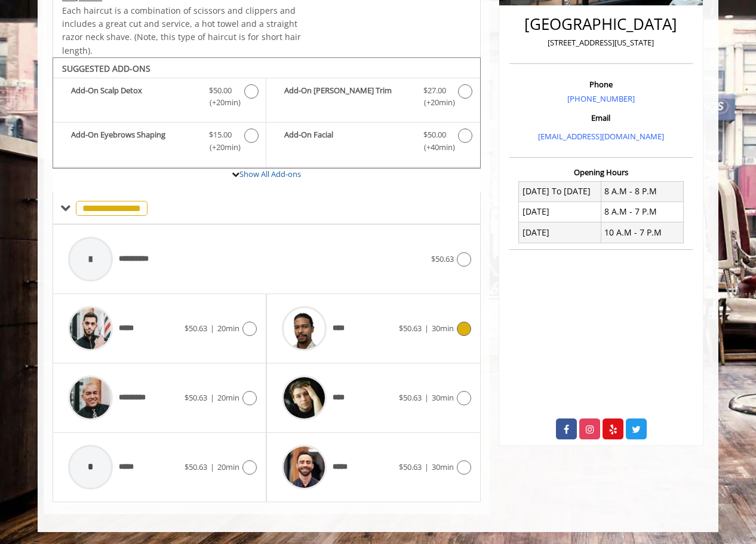  Describe the element at coordinates (642, 232) in the screenshot. I see `td: 10 A.M - 7 P.M` at that location.